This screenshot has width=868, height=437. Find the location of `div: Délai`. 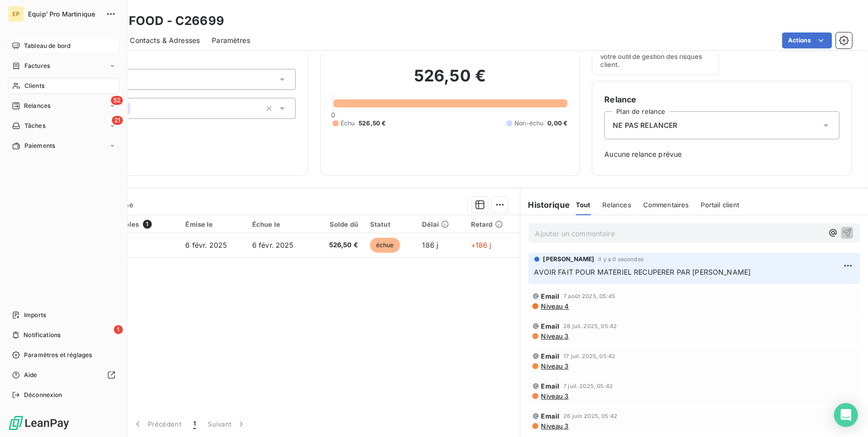

div: Délai is located at coordinates (440, 224).